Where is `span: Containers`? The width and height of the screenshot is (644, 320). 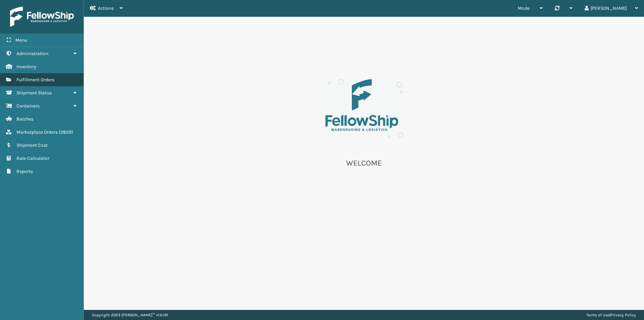 span: Containers is located at coordinates (28, 105).